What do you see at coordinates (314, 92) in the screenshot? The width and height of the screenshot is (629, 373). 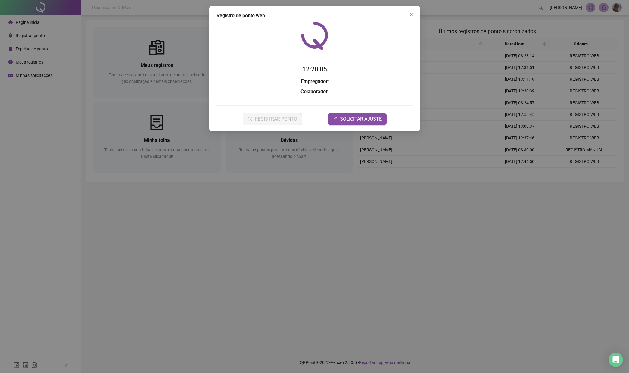 I see `strong: Colaborador` at bounding box center [314, 92].